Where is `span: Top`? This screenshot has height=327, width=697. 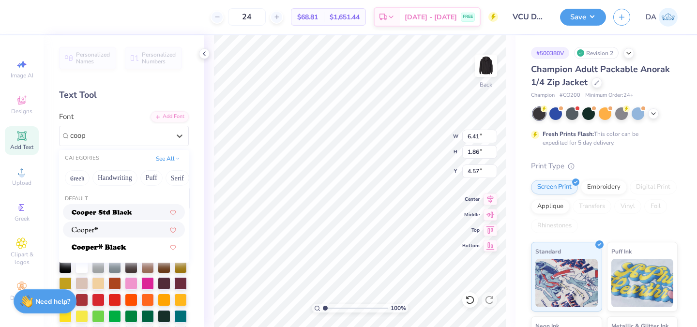 span: Top is located at coordinates (471, 230).